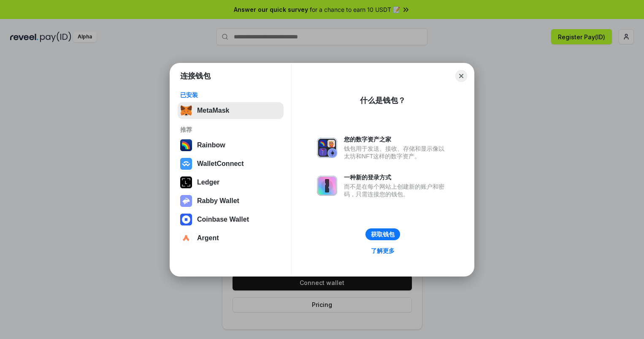  I want to click on button: MetaMask, so click(231, 111).